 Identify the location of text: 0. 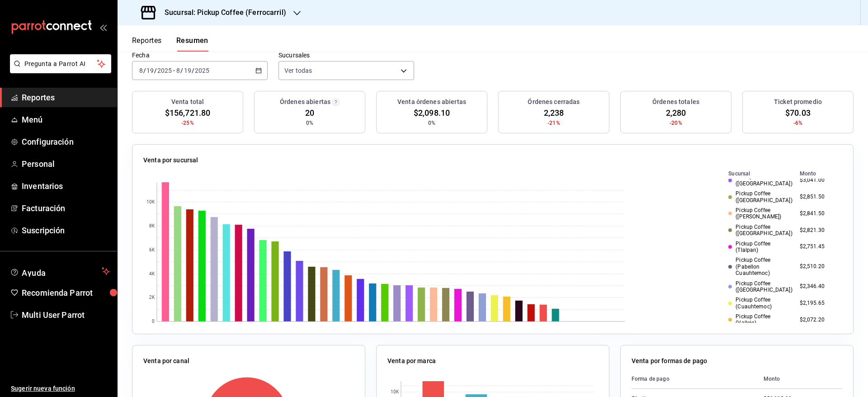
(154, 322).